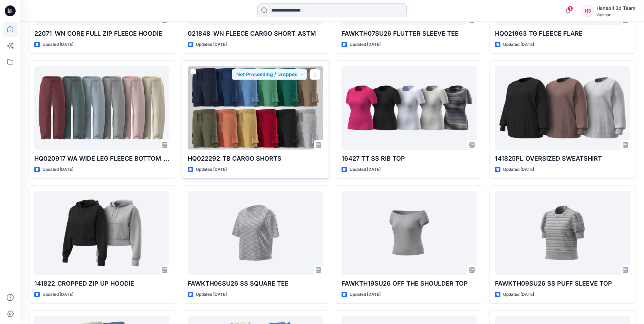 This screenshot has width=644, height=324. I want to click on p: 021848_WN FLEECE CARGO SHORT_ASTM, so click(255, 34).